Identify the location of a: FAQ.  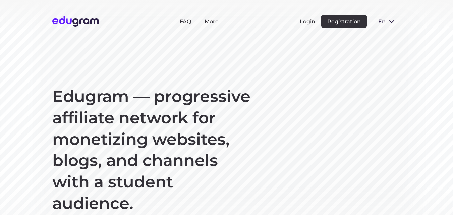
(185, 21).